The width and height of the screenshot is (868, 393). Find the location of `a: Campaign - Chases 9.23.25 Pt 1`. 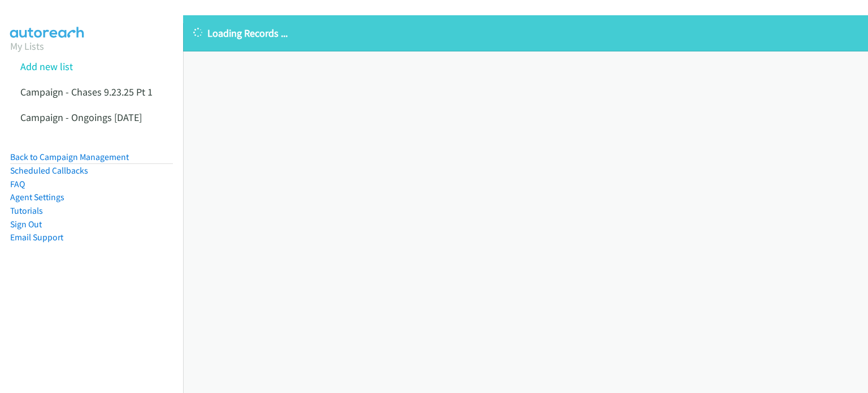

a: Campaign - Chases 9.23.25 Pt 1 is located at coordinates (86, 92).